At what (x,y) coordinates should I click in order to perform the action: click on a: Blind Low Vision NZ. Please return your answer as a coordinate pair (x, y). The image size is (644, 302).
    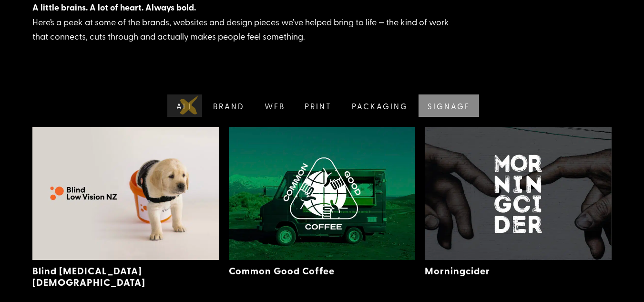
    Looking at the image, I should click on (126, 193).